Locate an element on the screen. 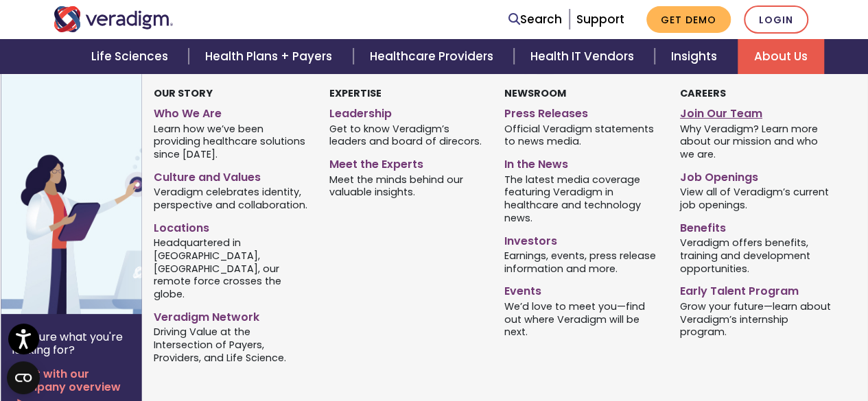  strong: Our Story is located at coordinates (183, 93).